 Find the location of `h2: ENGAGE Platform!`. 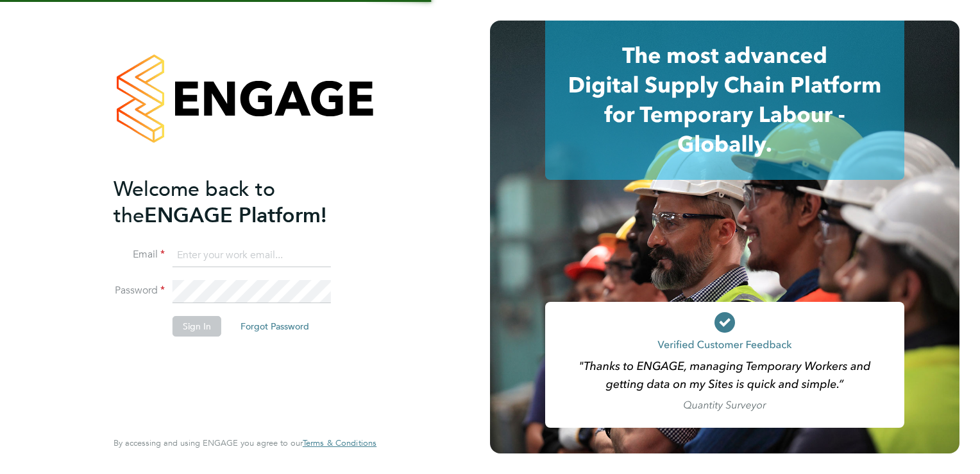

h2: ENGAGE Platform! is located at coordinates (239, 202).